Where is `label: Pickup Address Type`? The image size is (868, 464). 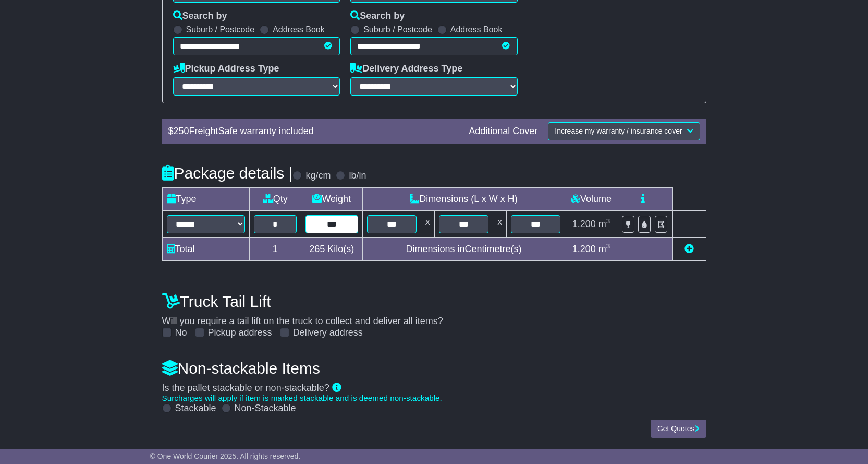
label: Pickup Address Type is located at coordinates (226, 69).